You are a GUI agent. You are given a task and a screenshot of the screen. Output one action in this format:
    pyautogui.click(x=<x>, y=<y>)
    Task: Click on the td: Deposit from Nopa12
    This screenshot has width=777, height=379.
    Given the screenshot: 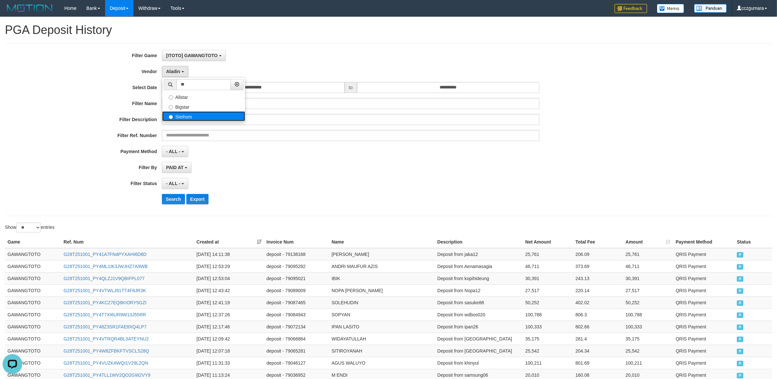 What is the action you would take?
    pyautogui.click(x=479, y=290)
    